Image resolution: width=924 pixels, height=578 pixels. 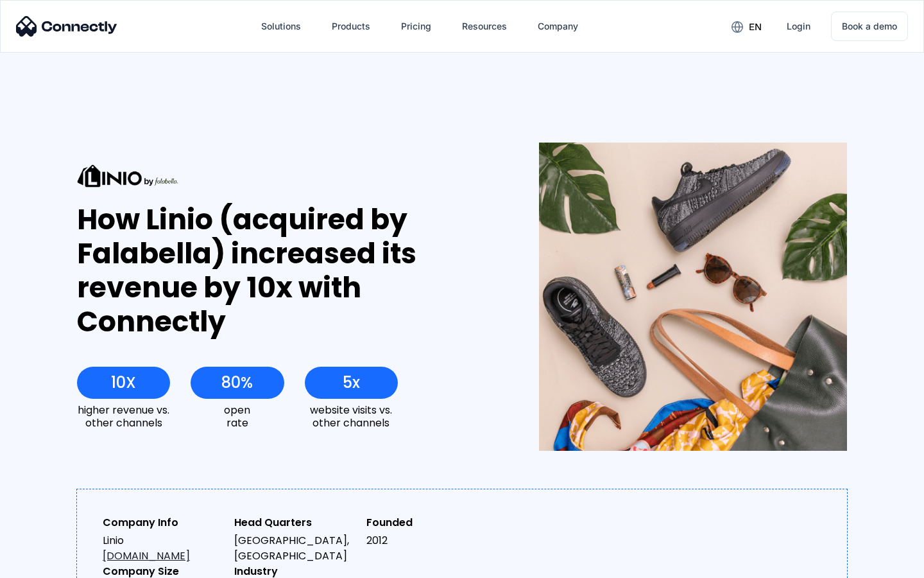 I want to click on div: higher revenue vs. other channels, so click(x=123, y=416).